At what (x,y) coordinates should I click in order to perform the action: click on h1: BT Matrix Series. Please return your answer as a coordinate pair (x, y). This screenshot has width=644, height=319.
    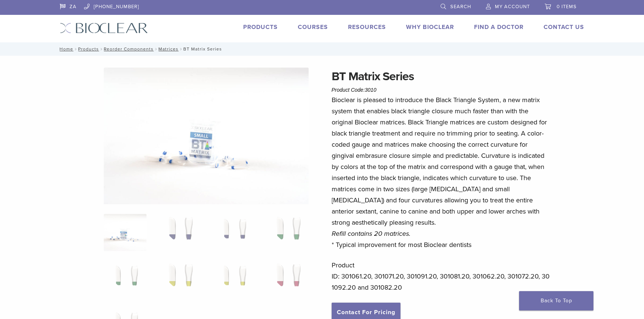
    Looking at the image, I should click on (441, 76).